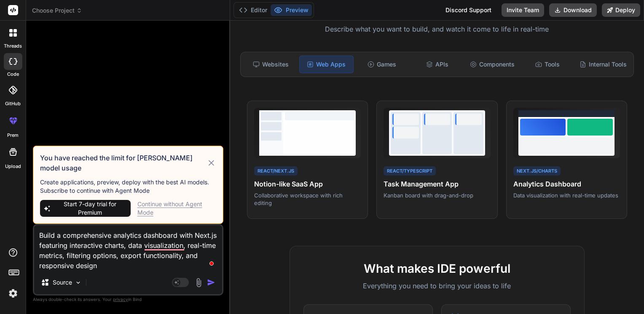 Image resolution: width=644 pixels, height=314 pixels. I want to click on img: attachment, so click(199, 282).